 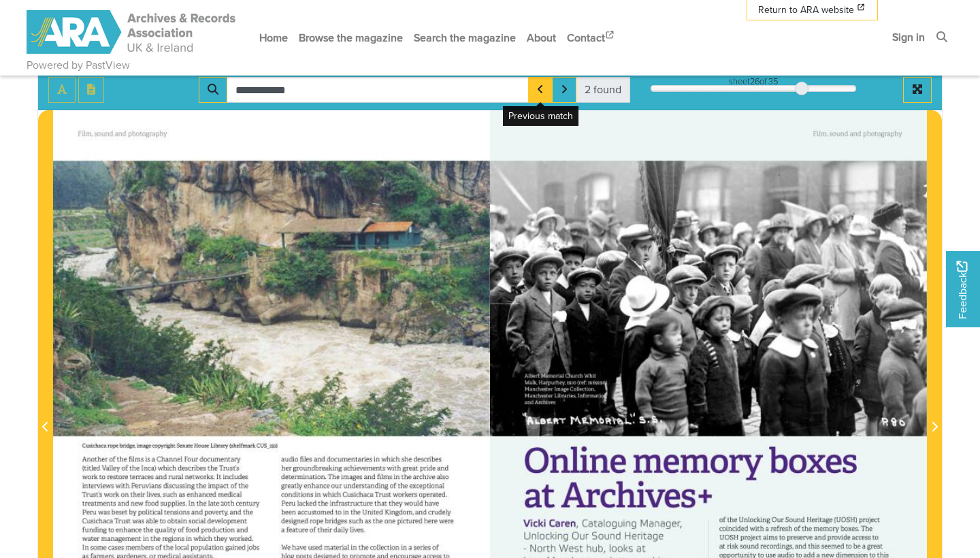 I want to click on a: Powered by PastView, so click(x=78, y=66).